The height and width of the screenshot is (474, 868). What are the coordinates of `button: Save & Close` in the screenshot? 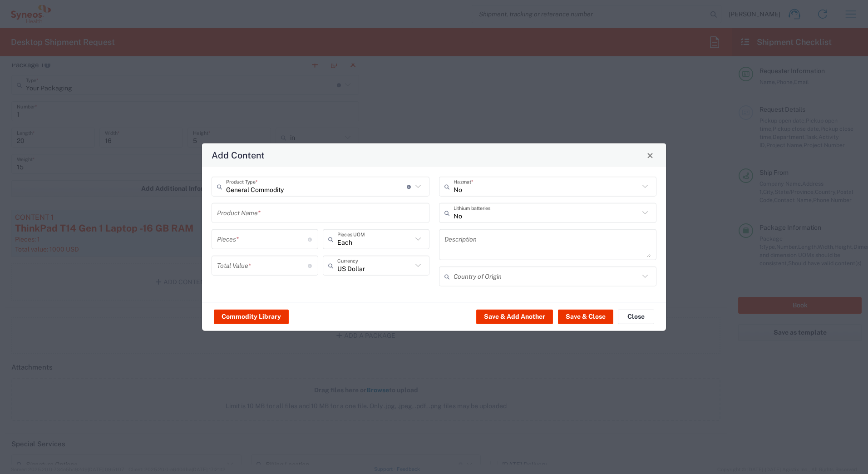 It's located at (586, 316).